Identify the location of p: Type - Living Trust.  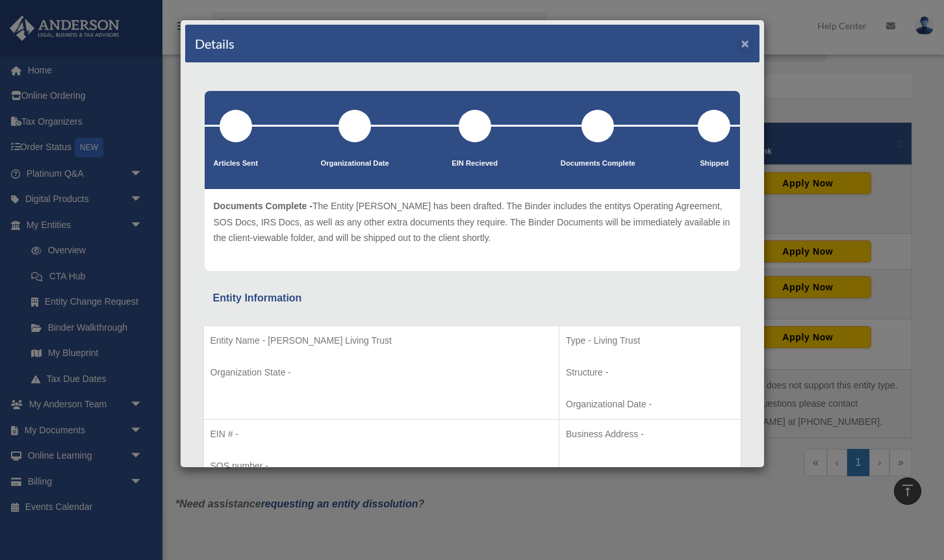
(650, 340).